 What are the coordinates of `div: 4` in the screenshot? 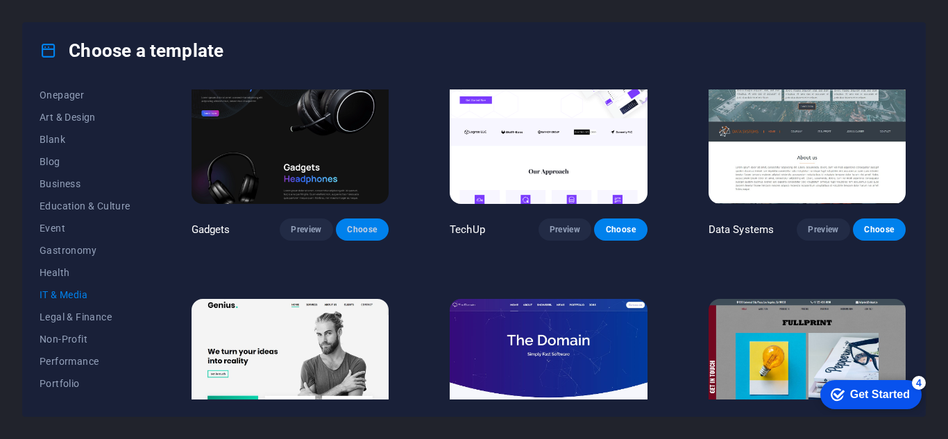 It's located at (110, 10).